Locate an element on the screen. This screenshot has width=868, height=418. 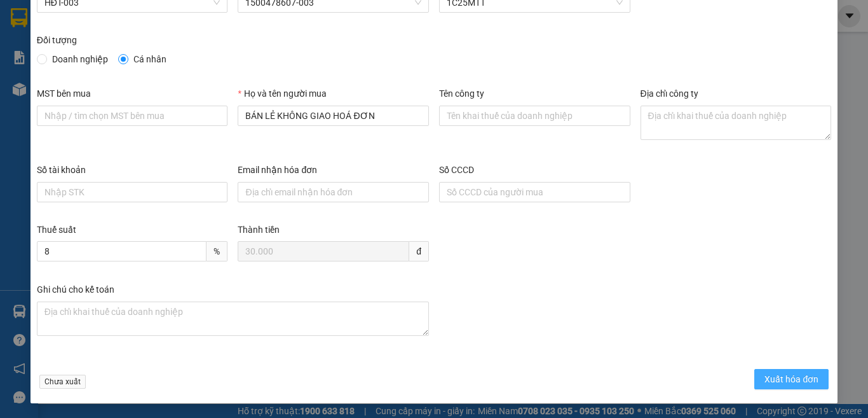
input: Thuế suất is located at coordinates (122, 251).